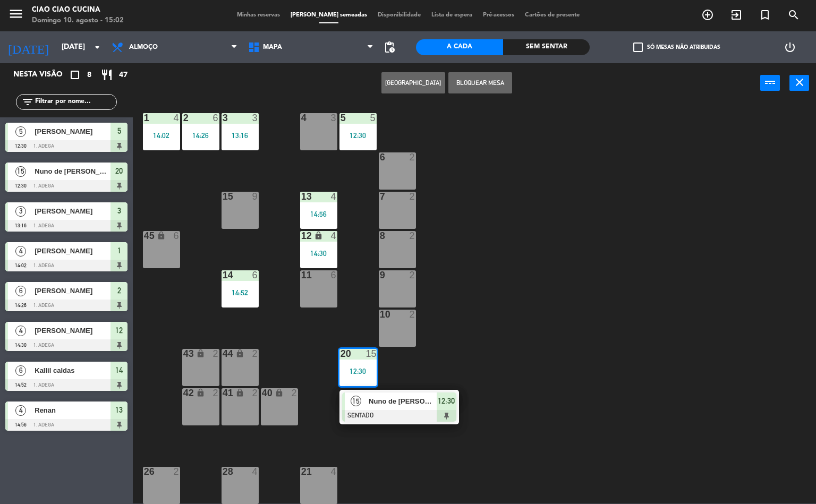 Image resolution: width=816 pixels, height=504 pixels. Describe the element at coordinates (498, 15) in the screenshot. I see `span: Pré-acessos` at that location.